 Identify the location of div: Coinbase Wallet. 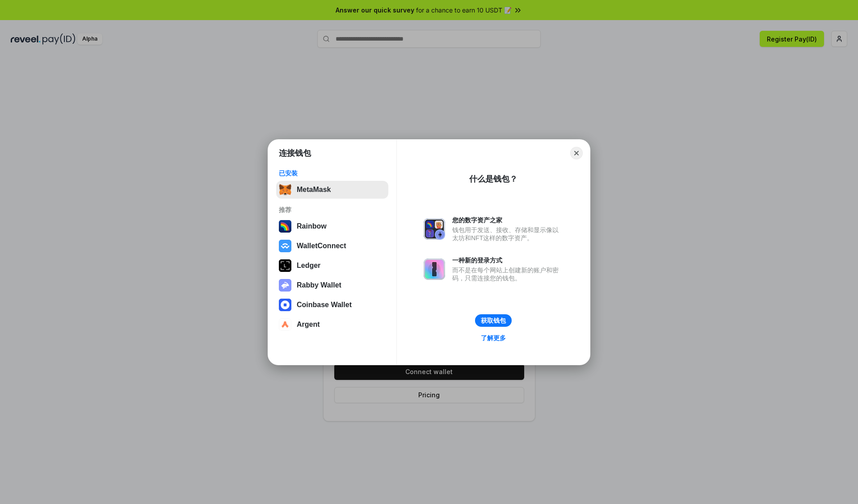
(324, 305).